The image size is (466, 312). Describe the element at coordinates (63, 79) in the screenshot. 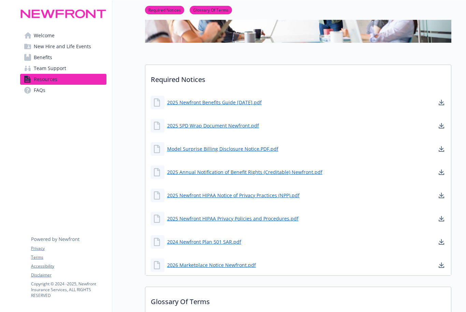

I see `a: Resources` at that location.